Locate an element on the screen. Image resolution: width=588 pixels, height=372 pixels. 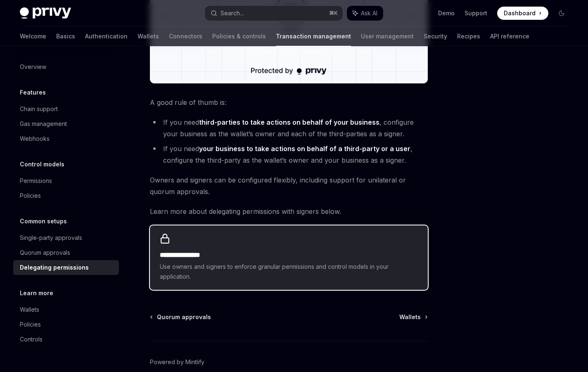
button: Search...⌘K is located at coordinates (274, 13).